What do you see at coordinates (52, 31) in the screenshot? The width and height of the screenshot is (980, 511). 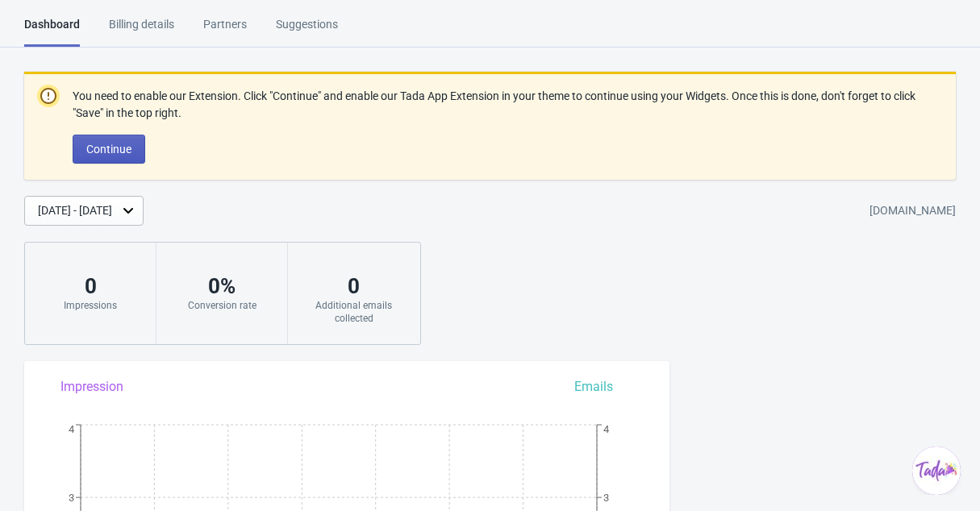 I see `div: Dashboard` at bounding box center [52, 31].